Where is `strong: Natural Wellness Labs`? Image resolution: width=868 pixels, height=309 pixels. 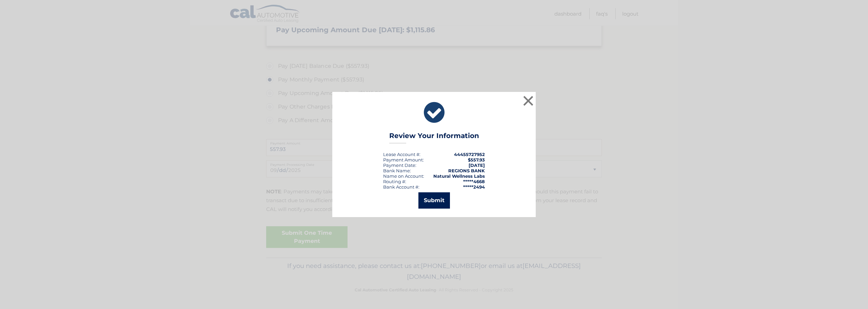
strong: Natural Wellness Labs is located at coordinates (459, 176).